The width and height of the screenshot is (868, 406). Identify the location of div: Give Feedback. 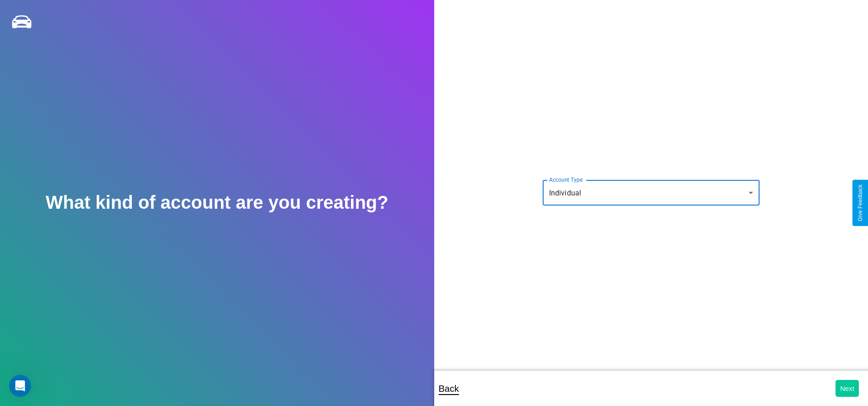
(860, 203).